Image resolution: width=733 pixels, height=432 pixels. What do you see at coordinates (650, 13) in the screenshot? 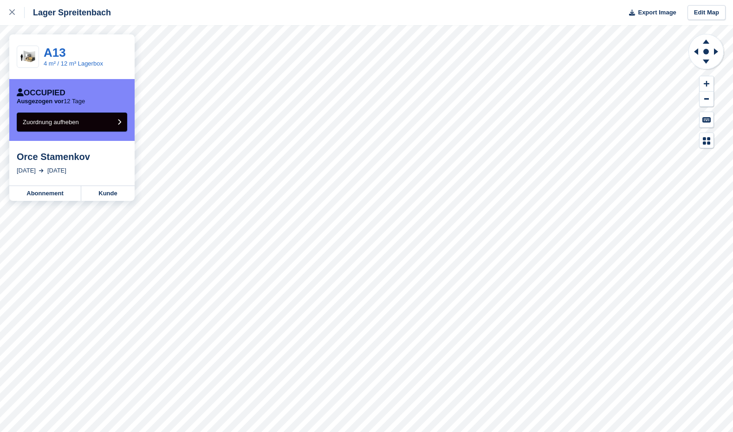
I see `button: Export Image` at bounding box center [650, 13].